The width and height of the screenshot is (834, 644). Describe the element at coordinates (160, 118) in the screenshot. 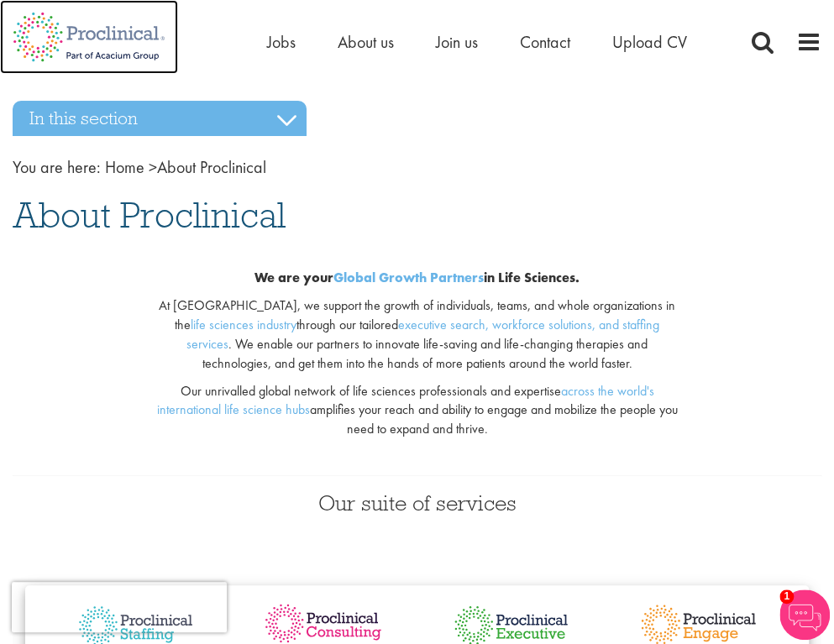

I see `h3: In this section` at that location.